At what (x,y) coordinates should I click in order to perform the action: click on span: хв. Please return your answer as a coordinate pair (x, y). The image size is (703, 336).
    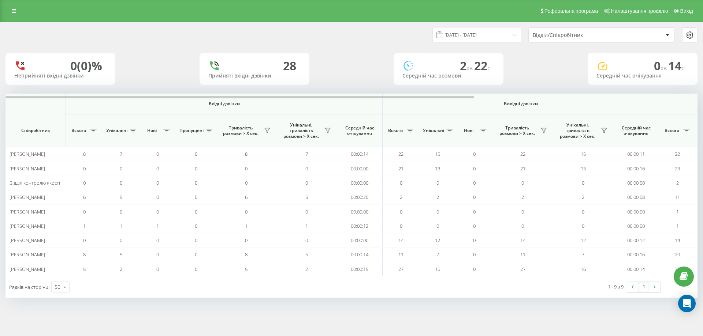
    Looking at the image, I should click on (470, 68).